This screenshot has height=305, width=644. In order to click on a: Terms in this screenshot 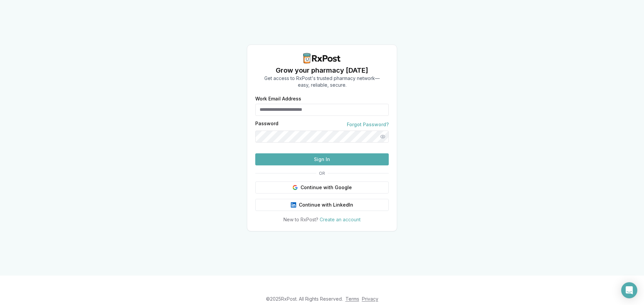, I will do `click(352, 299)`.